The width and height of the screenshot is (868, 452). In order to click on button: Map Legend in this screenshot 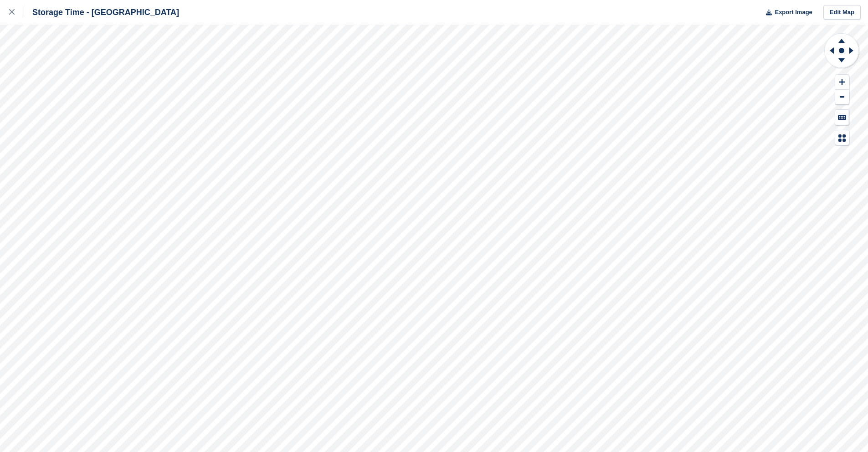, I will do `click(842, 138)`.